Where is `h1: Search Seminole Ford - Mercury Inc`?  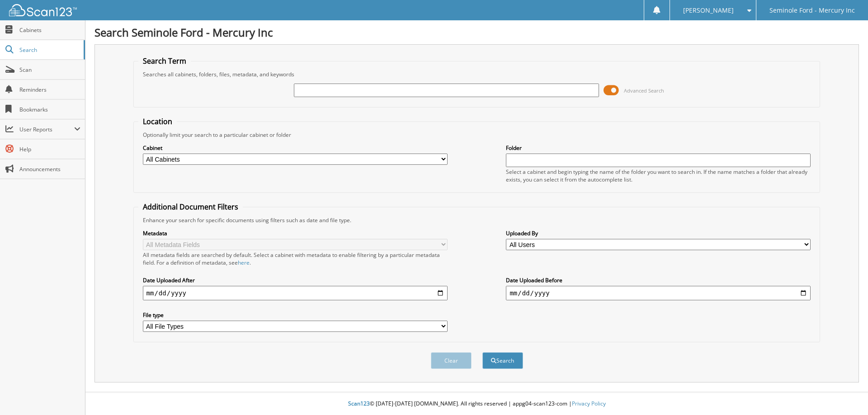 h1: Search Seminole Ford - Mercury Inc is located at coordinates (476, 32).